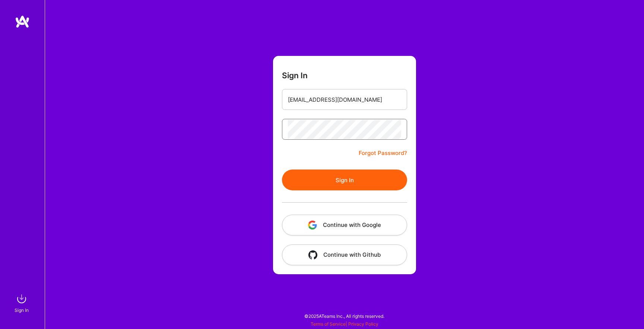  Describe the element at coordinates (22, 302) in the screenshot. I see `a: sign inSign In` at that location.